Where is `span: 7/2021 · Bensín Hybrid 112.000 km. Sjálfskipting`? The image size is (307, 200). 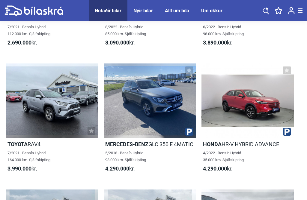
span: 7/2021 · Bensín Hybrid 112.000 km. Sjálfskipting is located at coordinates (29, 30).